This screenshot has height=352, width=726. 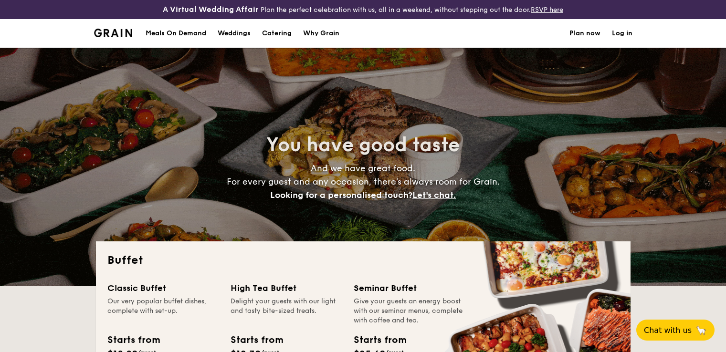 I want to click on h2: Buffet, so click(x=363, y=261).